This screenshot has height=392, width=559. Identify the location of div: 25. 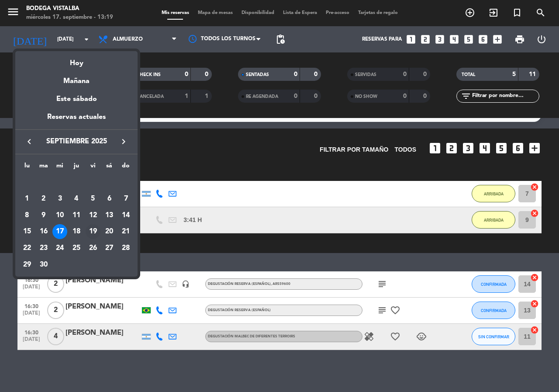
(77, 248).